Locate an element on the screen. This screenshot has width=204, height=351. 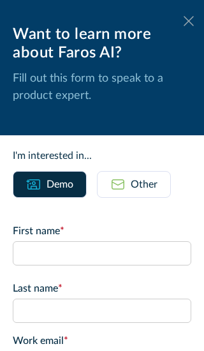
div: Demo is located at coordinates (60, 185).